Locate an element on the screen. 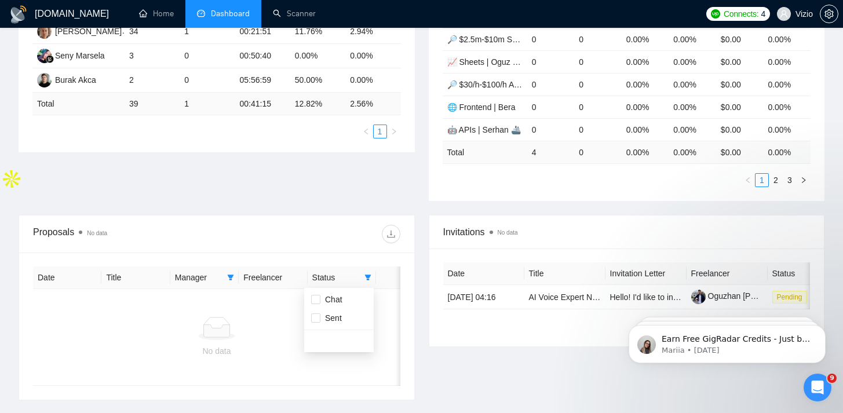 This screenshot has width=843, height=413. span: Status is located at coordinates (336, 278).